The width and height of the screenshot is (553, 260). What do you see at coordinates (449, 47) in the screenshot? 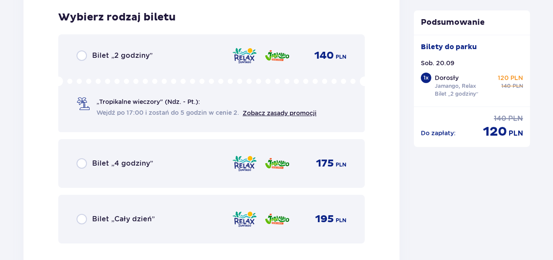
I see `p: Bilety do parku` at bounding box center [449, 47].